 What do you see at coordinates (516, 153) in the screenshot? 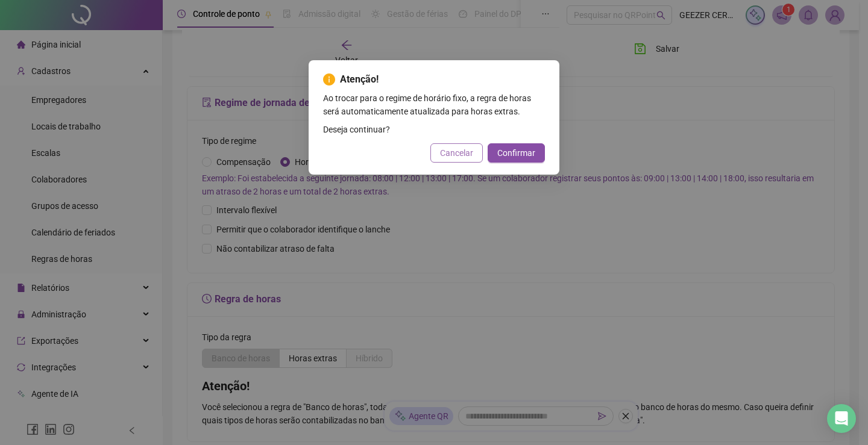
I see `button: Confirmar` at bounding box center [516, 153].